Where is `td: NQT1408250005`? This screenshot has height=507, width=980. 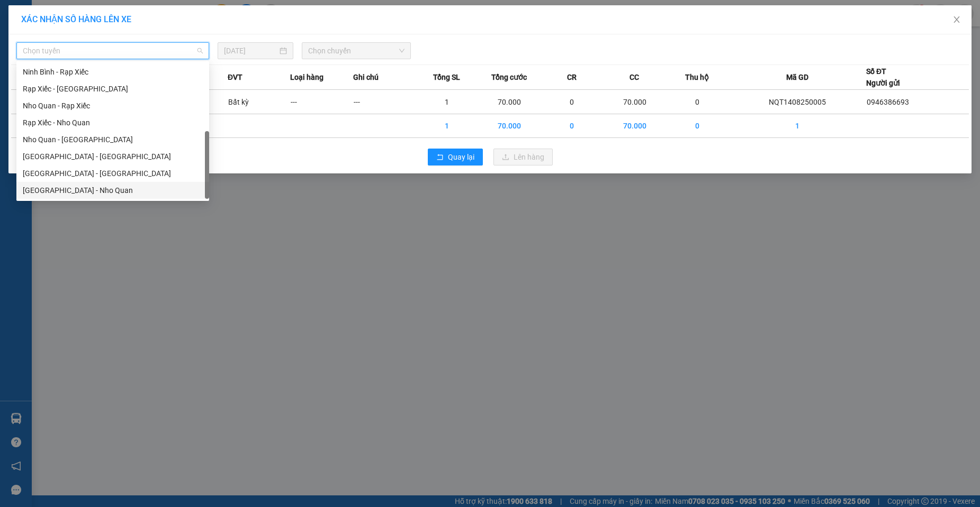
td: NQT1408250005 is located at coordinates (797, 102).